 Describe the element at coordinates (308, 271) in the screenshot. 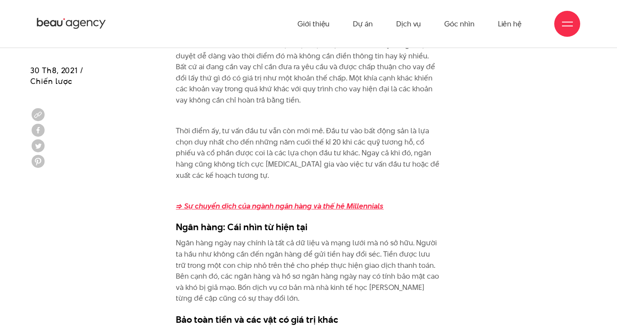

I see `p: Ngân hàng ngày nay chính là tất cả dữ liệu và mạng lưới mà nó sở hữu. Người ta hầu như không cần ...` at that location.